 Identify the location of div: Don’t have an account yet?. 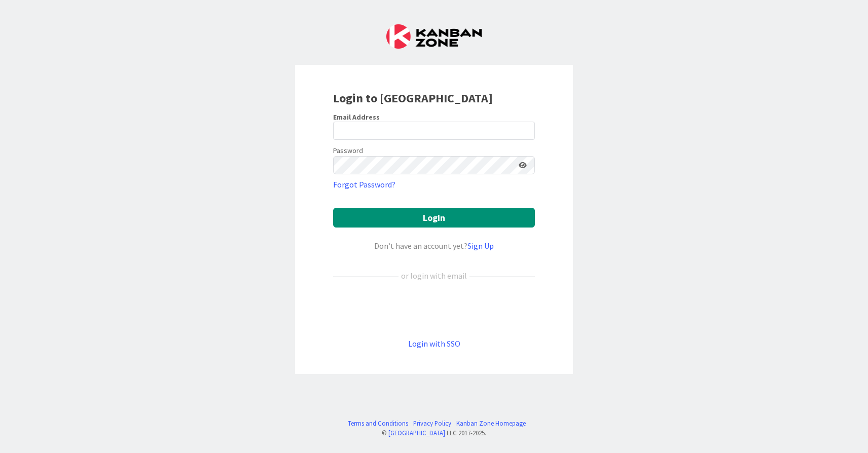
(434, 246).